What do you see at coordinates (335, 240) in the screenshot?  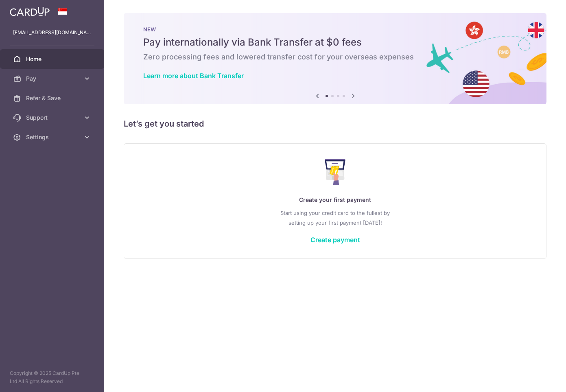 I see `a: Create payment` at bounding box center [335, 240].